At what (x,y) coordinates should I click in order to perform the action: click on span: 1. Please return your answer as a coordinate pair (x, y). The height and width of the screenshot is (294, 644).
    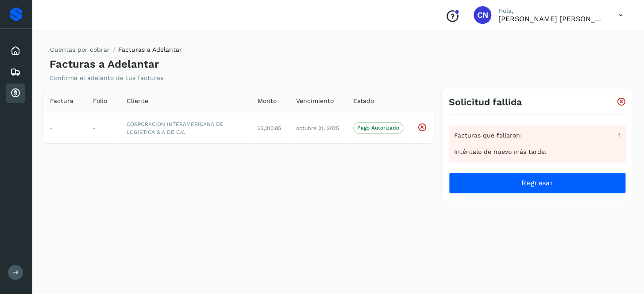
    Looking at the image, I should click on (619, 135).